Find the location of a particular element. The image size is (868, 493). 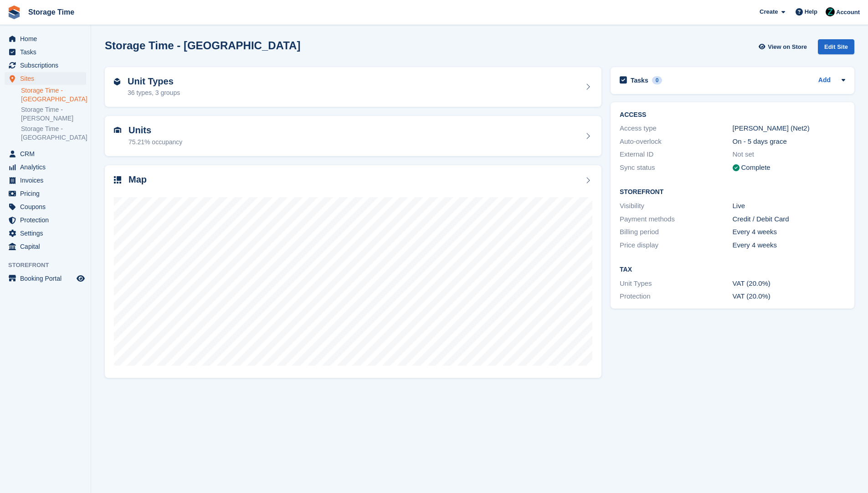

div: Protection is located at coordinates (676, 296).